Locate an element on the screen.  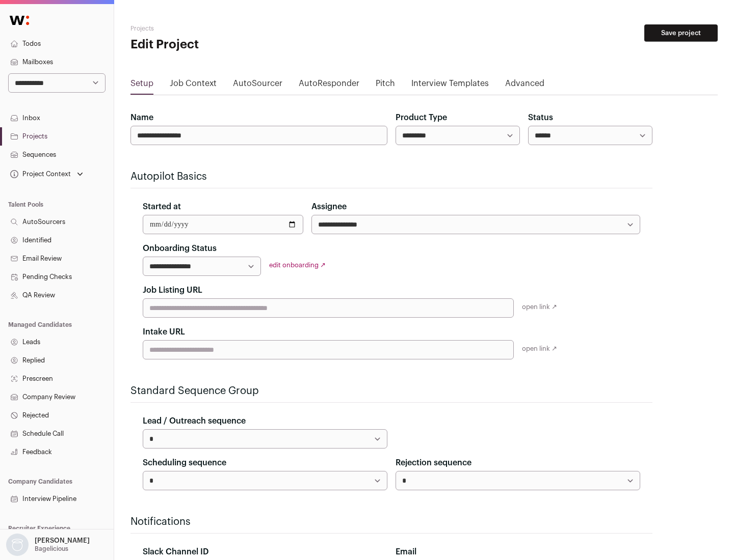
label: Product Type is located at coordinates (421, 118).